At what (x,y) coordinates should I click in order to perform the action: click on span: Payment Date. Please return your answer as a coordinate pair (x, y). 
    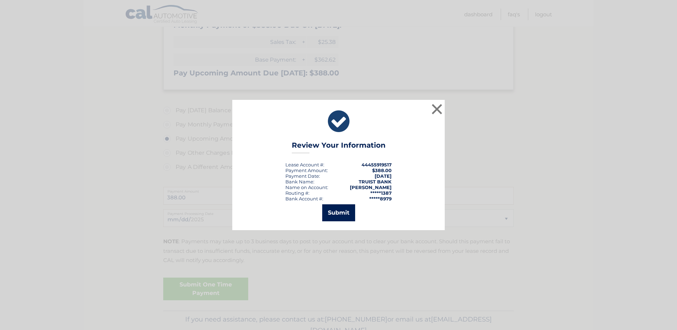
    Looking at the image, I should click on (302, 176).